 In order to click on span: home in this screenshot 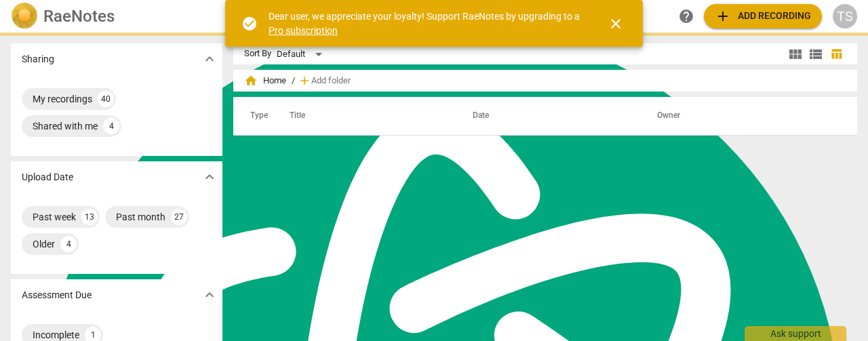, I will do `click(250, 81)`.